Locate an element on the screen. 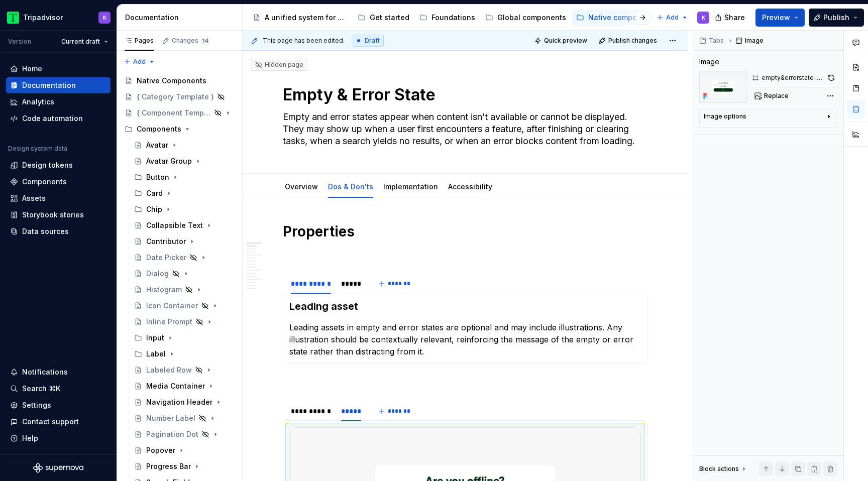 Image resolution: width=868 pixels, height=481 pixels. div: Collapsible Text is located at coordinates (174, 225).